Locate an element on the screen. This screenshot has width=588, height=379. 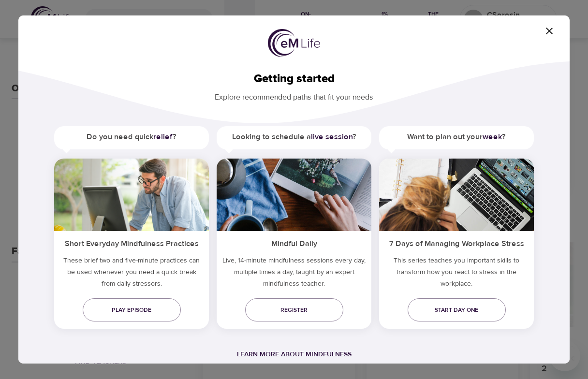
h5: Mindful Daily is located at coordinates (294, 242).